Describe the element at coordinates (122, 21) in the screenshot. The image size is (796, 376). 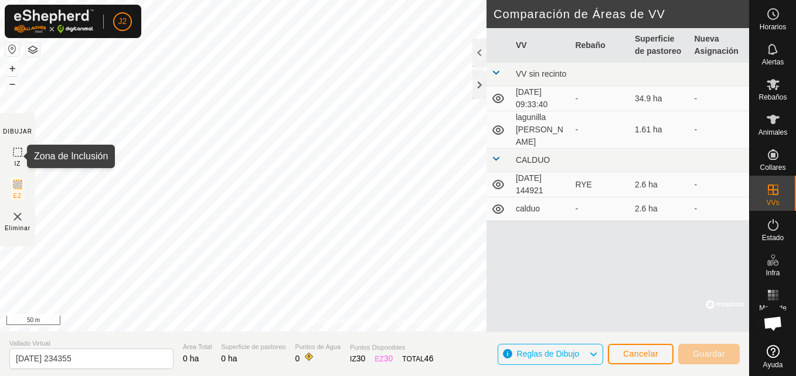
I see `span: J2` at that location.